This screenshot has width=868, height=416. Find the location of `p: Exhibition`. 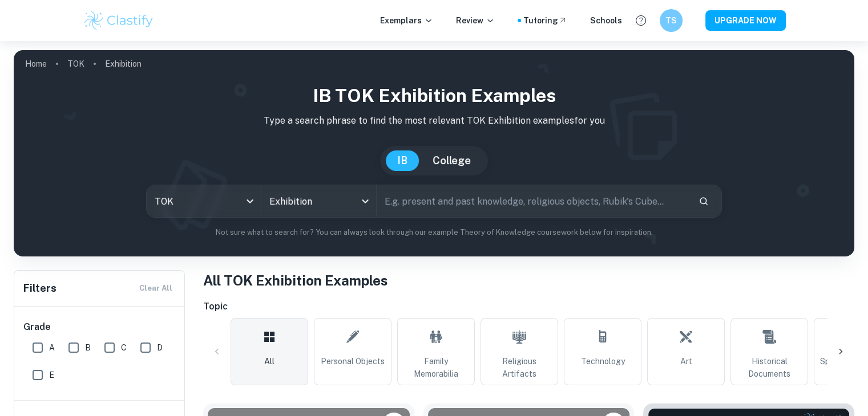

p: Exhibition is located at coordinates (123, 64).